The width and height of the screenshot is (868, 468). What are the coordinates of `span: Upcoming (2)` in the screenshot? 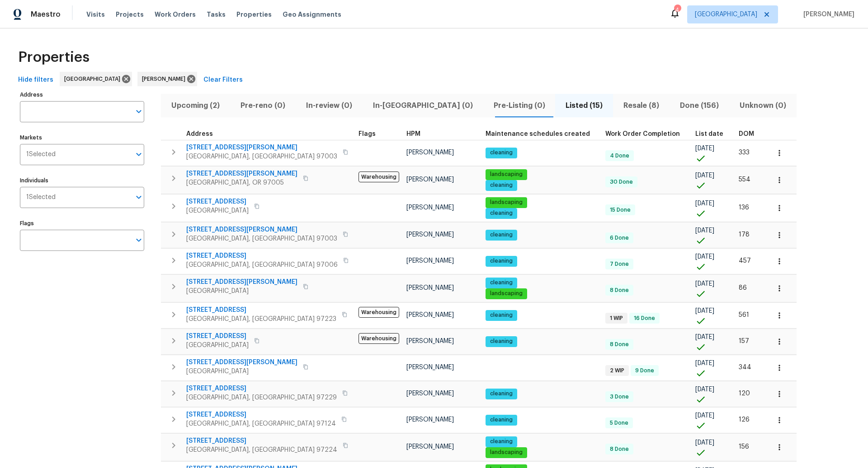 It's located at (195, 106).